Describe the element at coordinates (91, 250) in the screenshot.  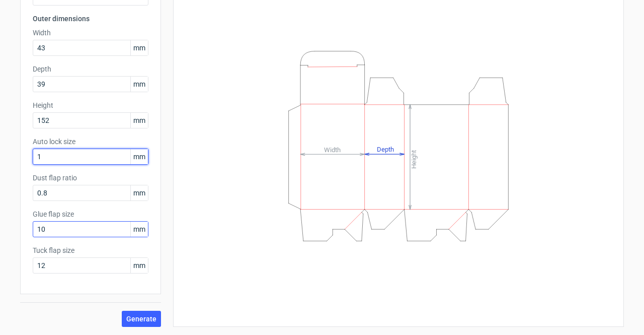
I see `label: Tuck flap size` at that location.